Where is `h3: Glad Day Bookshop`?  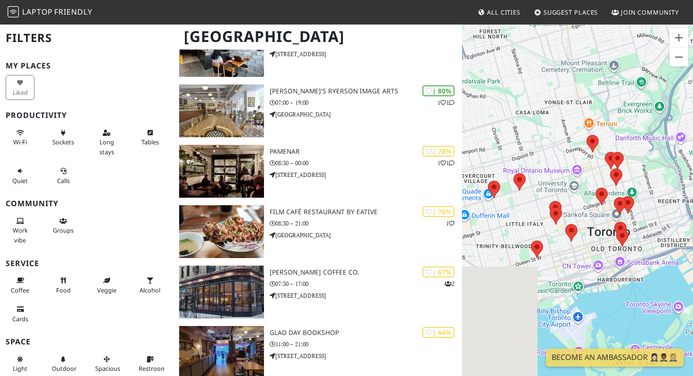
h3: Glad Day Bookshop is located at coordinates (366, 332).